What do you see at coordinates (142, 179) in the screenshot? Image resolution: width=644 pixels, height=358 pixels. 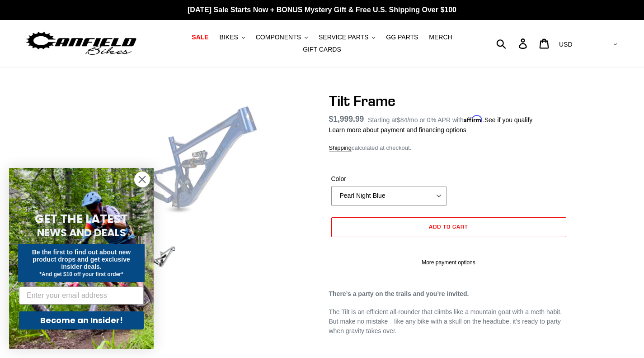 I see `button: Close dialog` at bounding box center [142, 179].